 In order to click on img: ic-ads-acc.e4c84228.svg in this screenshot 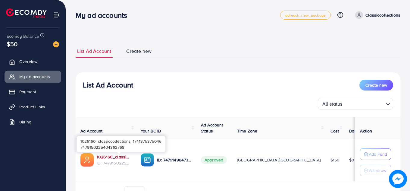, I will do `click(87, 160)`.